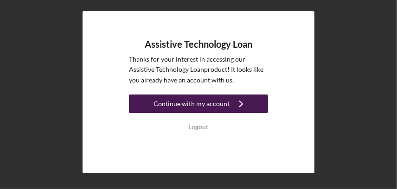 The height and width of the screenshot is (189, 397). Describe the element at coordinates (199, 127) in the screenshot. I see `div: Logout` at that location.